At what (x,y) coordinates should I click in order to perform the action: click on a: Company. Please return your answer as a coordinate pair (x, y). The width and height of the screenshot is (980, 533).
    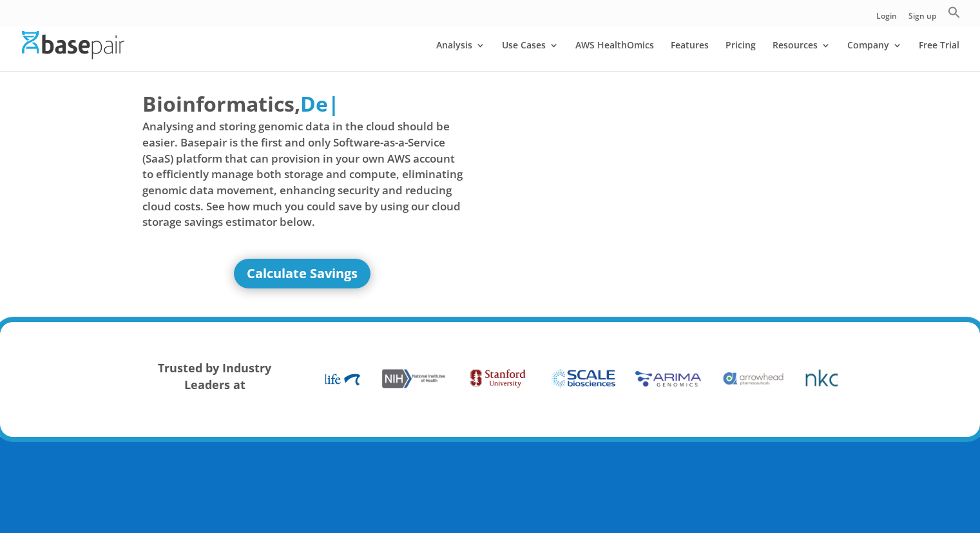
    Looking at the image, I should click on (875, 55).